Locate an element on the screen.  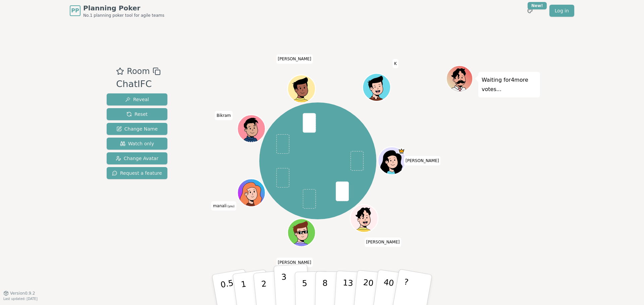
span: Change Avatar is located at coordinates (137, 159).